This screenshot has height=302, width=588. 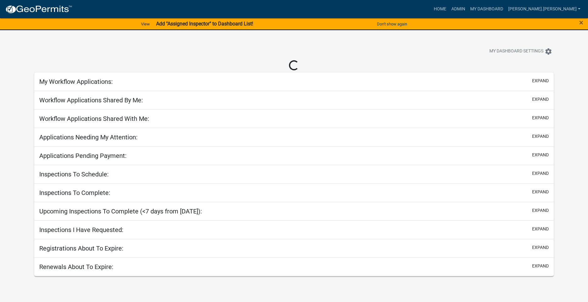 What do you see at coordinates (392, 24) in the screenshot?
I see `button: Don't show again` at bounding box center [392, 24].